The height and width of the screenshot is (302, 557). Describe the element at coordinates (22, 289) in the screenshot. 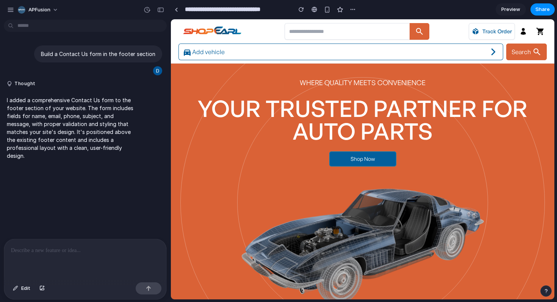

I see `button: Edit` at that location.